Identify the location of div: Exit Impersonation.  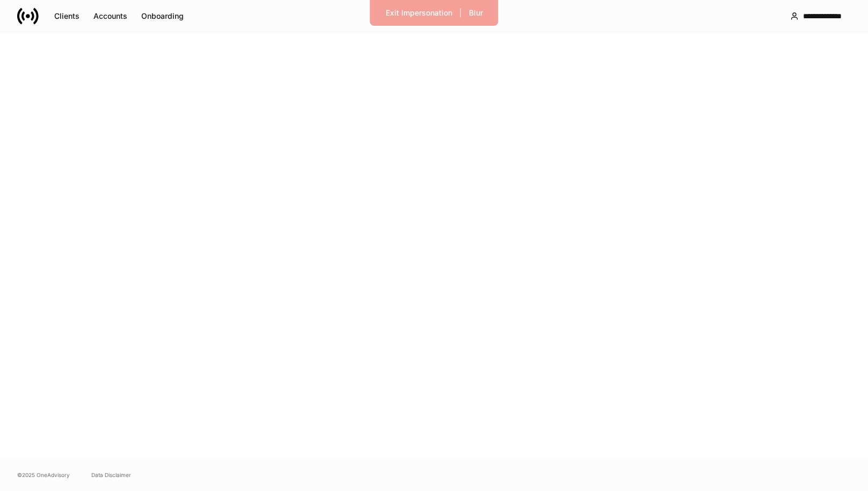
(419, 13).